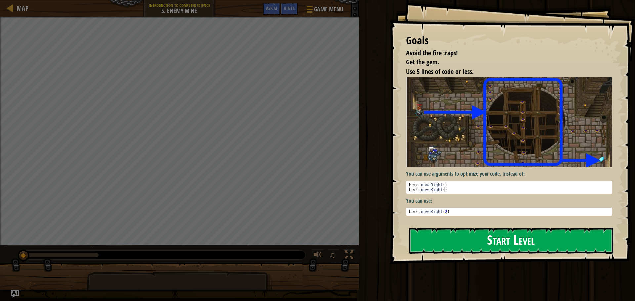 The height and width of the screenshot is (301, 635). What do you see at coordinates (504, 62) in the screenshot?
I see `li: Get the gem.` at bounding box center [504, 62].